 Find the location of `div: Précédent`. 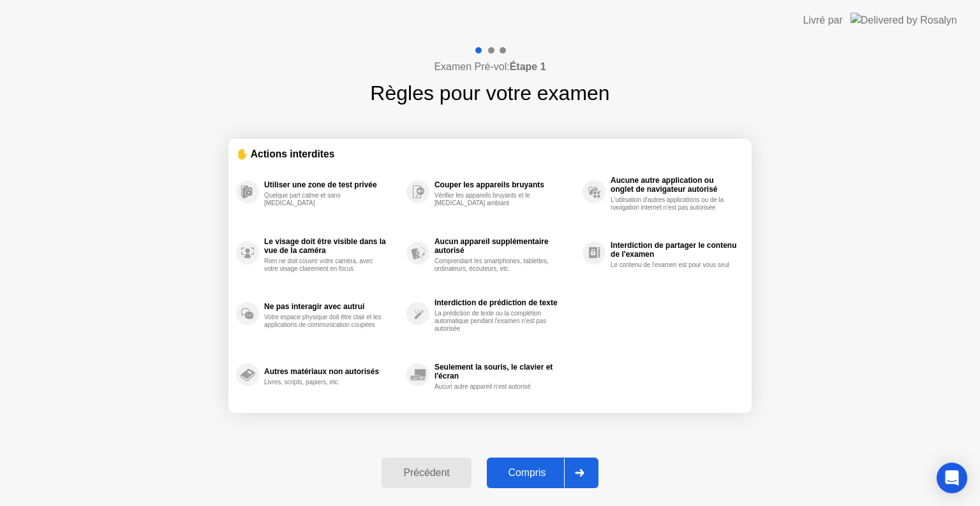

div: Précédent is located at coordinates (426, 473).